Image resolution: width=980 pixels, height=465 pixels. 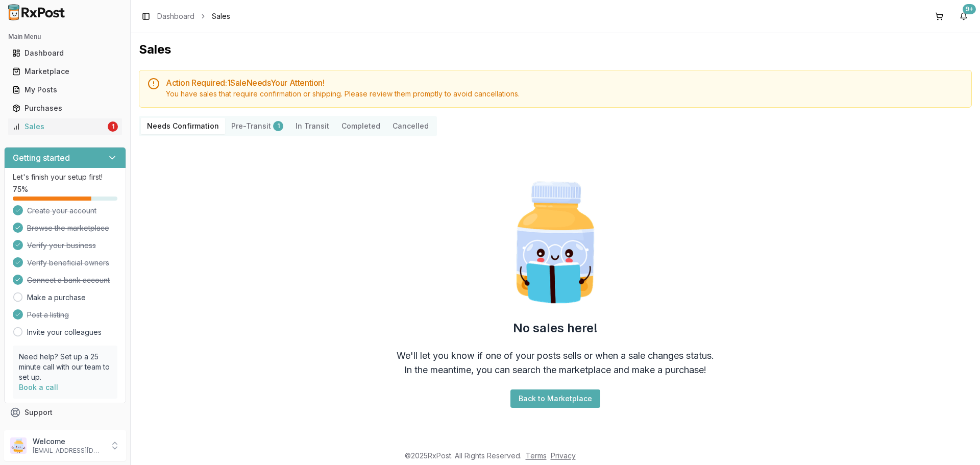 What do you see at coordinates (68, 441) in the screenshot?
I see `p: Welcome` at bounding box center [68, 441].